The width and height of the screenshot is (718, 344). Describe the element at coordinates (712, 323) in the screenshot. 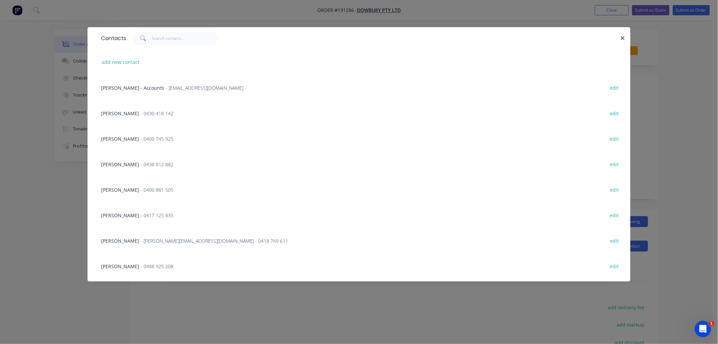

I see `span: 1` at that location.